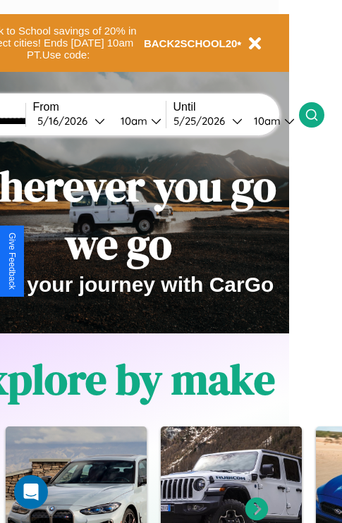  What do you see at coordinates (66, 121) in the screenshot?
I see `div: 5 / 16 / 2026` at bounding box center [66, 121].